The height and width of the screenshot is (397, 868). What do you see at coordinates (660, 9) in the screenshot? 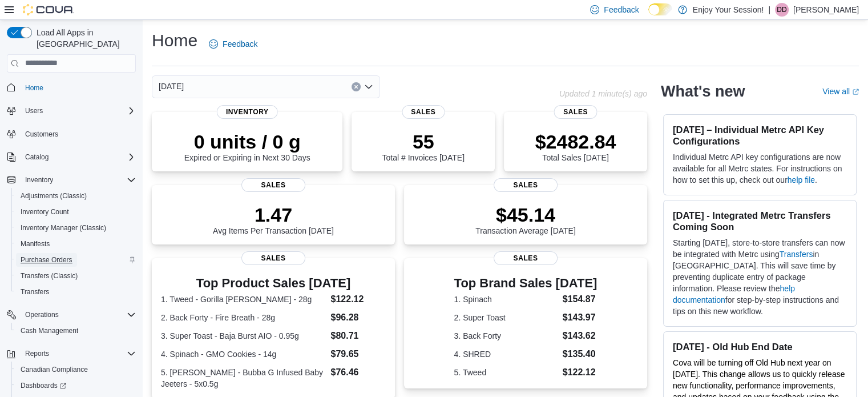
I see `input: Dark Mode` at bounding box center [660, 9].